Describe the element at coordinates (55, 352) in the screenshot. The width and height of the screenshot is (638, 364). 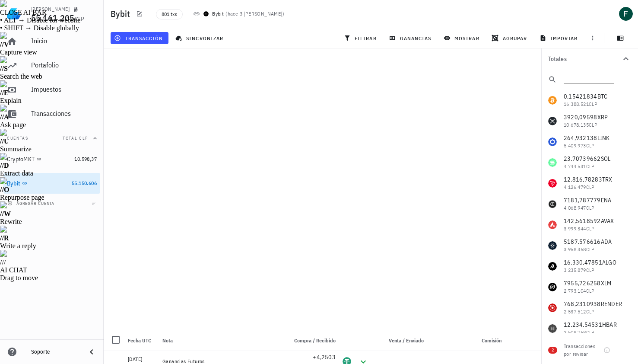
I see `div: Soporte` at that location.